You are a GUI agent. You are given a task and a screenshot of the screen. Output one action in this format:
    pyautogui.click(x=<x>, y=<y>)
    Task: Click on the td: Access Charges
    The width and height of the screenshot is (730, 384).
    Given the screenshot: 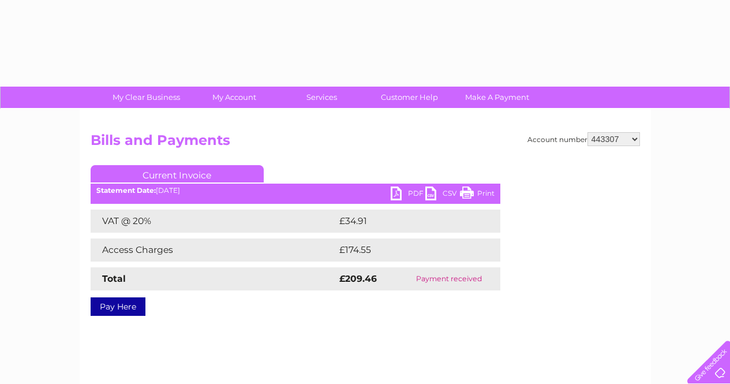 What is the action you would take?
    pyautogui.click(x=213, y=250)
    